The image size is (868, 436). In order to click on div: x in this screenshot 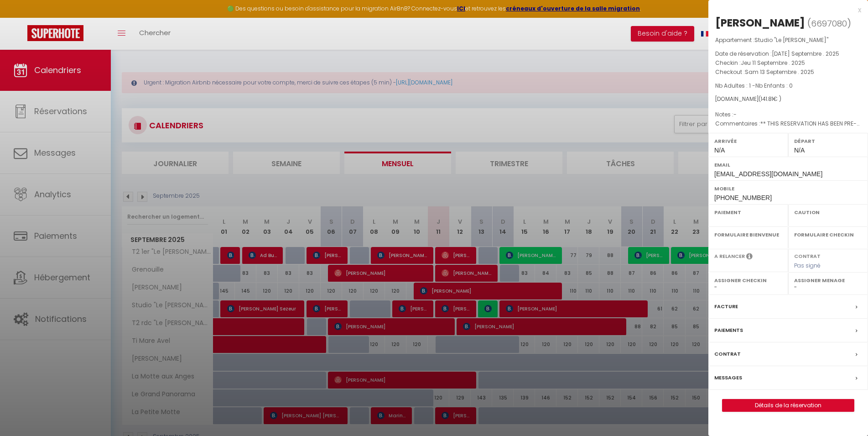, I will do `click(785, 10)`.